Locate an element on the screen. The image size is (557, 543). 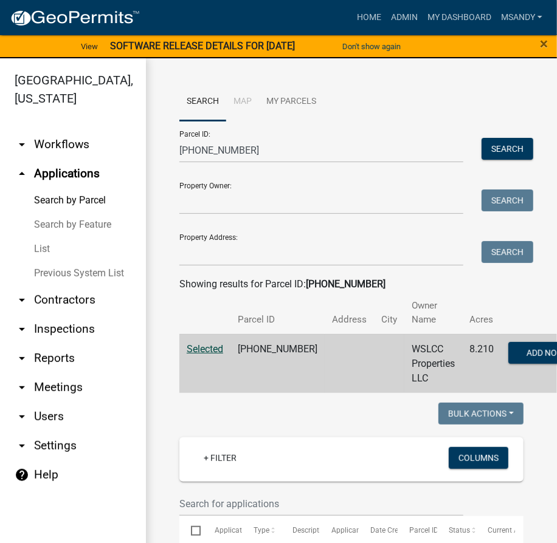
span: Selected is located at coordinates (205, 349).